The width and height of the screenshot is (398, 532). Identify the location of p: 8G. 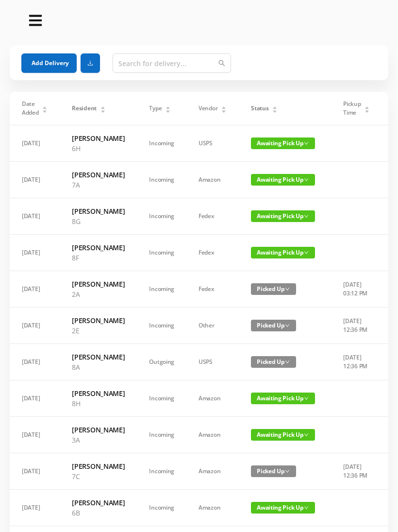
(98, 221).